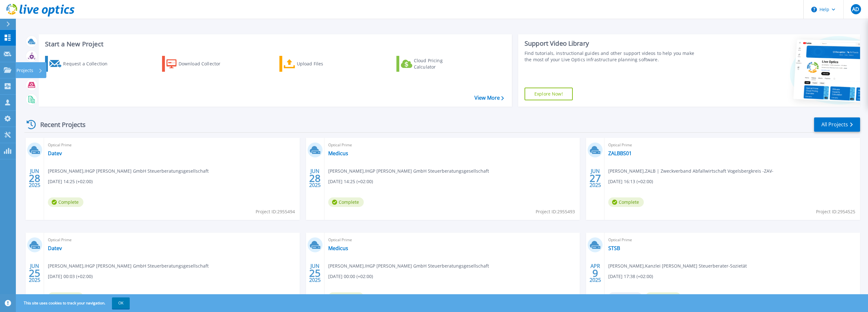 This screenshot has height=312, width=868. What do you see at coordinates (556, 211) in the screenshot?
I see `span: Project ID: 2955493` at bounding box center [556, 211].